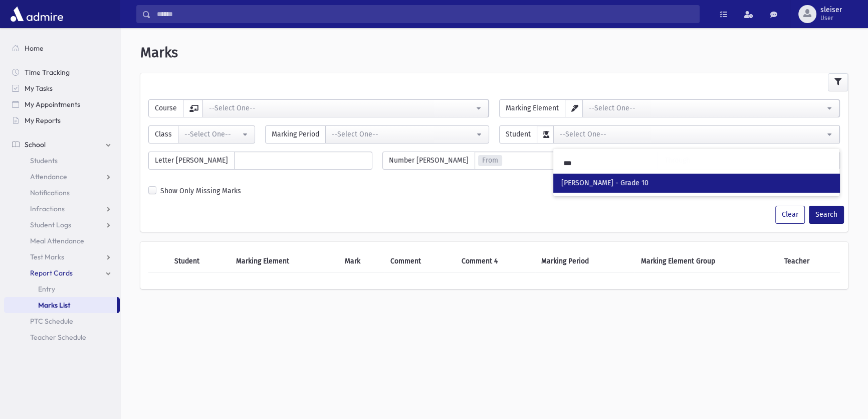  What do you see at coordinates (585, 261) in the screenshot?
I see `th: Marking Period` at bounding box center [585, 261].